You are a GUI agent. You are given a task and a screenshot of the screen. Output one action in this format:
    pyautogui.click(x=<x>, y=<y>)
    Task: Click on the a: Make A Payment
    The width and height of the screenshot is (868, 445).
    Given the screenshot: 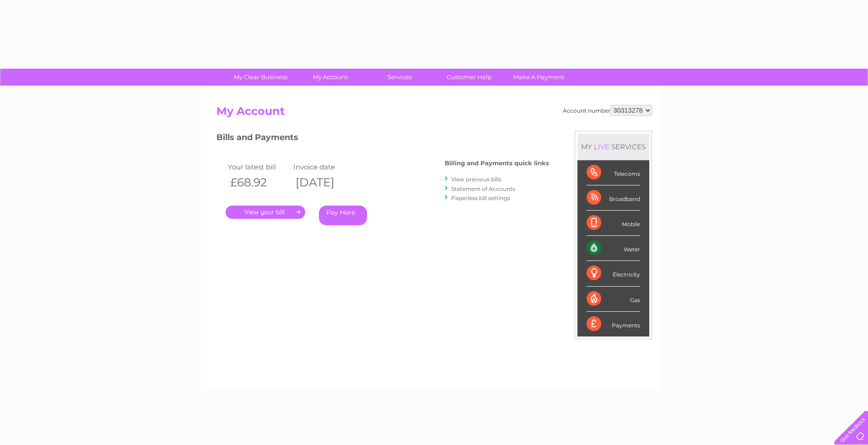 What is the action you would take?
    pyautogui.click(x=538, y=77)
    